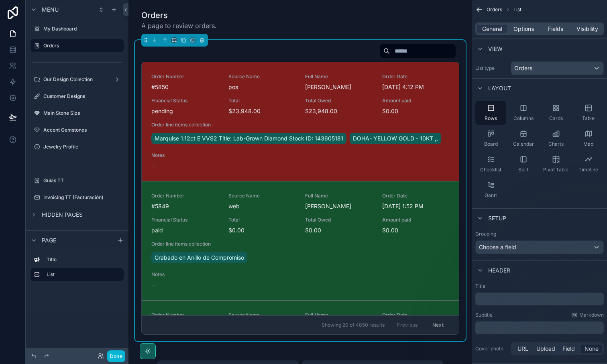  I want to click on a: My Dashboard, so click(77, 29).